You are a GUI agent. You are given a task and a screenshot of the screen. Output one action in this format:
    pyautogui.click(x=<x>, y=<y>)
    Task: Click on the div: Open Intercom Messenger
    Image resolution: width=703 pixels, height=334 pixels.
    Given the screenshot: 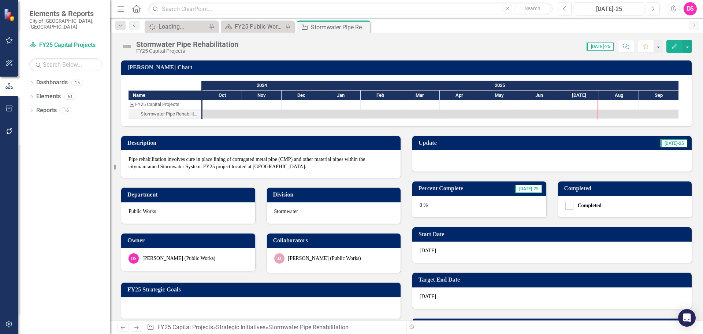 What is the action you would take?
    pyautogui.click(x=687, y=317)
    